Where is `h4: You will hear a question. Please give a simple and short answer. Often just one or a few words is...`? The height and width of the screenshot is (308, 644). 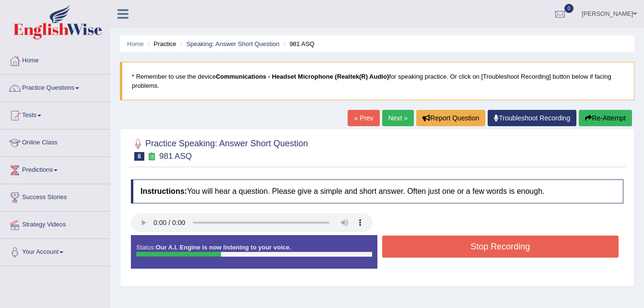
h4: You will hear a question. Please give a simple and short answer. Often just one or a few words is... is located at coordinates (377, 192).